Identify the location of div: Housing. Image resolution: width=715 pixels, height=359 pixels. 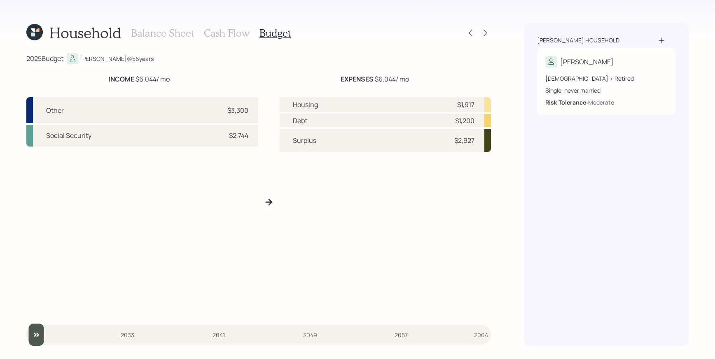
(305, 105).